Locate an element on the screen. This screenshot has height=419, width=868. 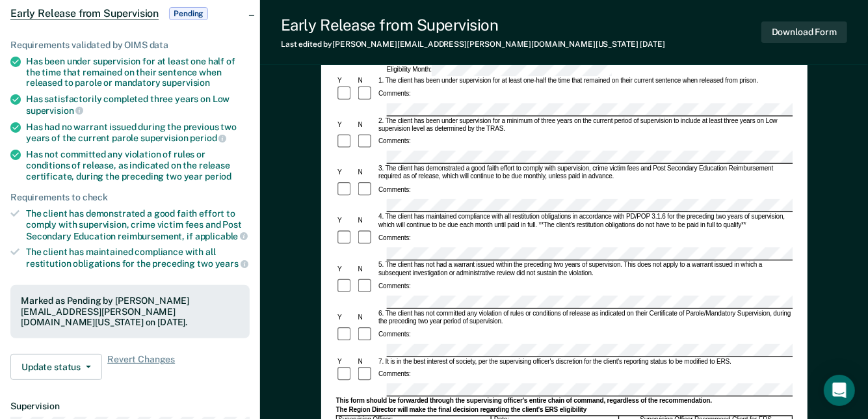
div: 7. It is in the best interest of society, per the supervising officer's discretion for the client... is located at coordinates (584, 362).